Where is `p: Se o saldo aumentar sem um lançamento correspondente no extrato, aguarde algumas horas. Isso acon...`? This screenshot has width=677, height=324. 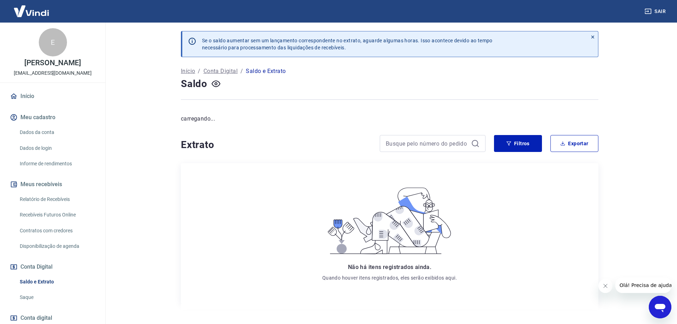 p: Se o saldo aumentar sem um lançamento correspondente no extrato, aguarde algumas horas. Isso acon... is located at coordinates (347, 44).